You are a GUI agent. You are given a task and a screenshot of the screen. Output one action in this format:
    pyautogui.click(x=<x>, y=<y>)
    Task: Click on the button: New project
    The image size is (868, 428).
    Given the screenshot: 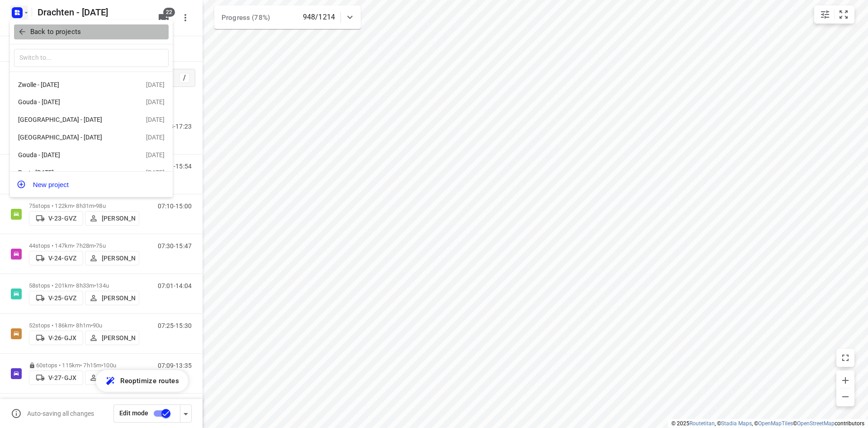 What is the action you would take?
    pyautogui.click(x=91, y=184)
    